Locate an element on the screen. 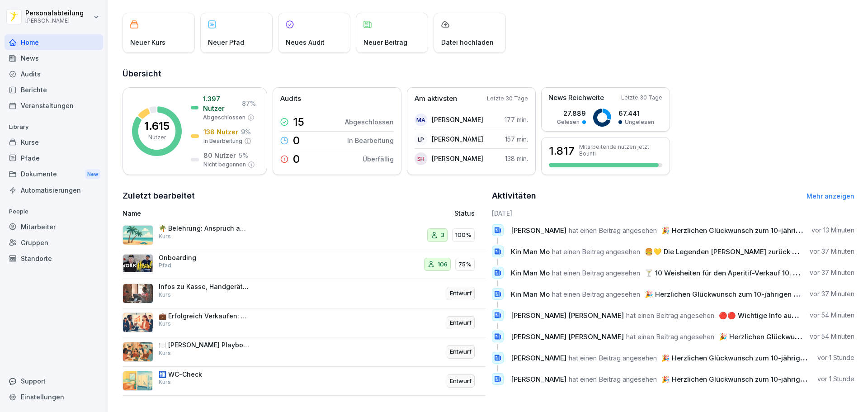 The height and width of the screenshot is (412, 868). h2: Zuletzt bearbeitet is located at coordinates (304, 196).